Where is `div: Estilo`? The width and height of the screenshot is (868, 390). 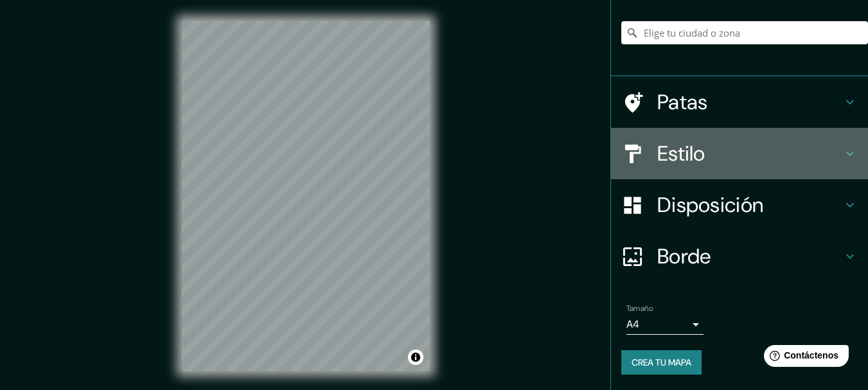 div: Estilo is located at coordinates (740, 154).